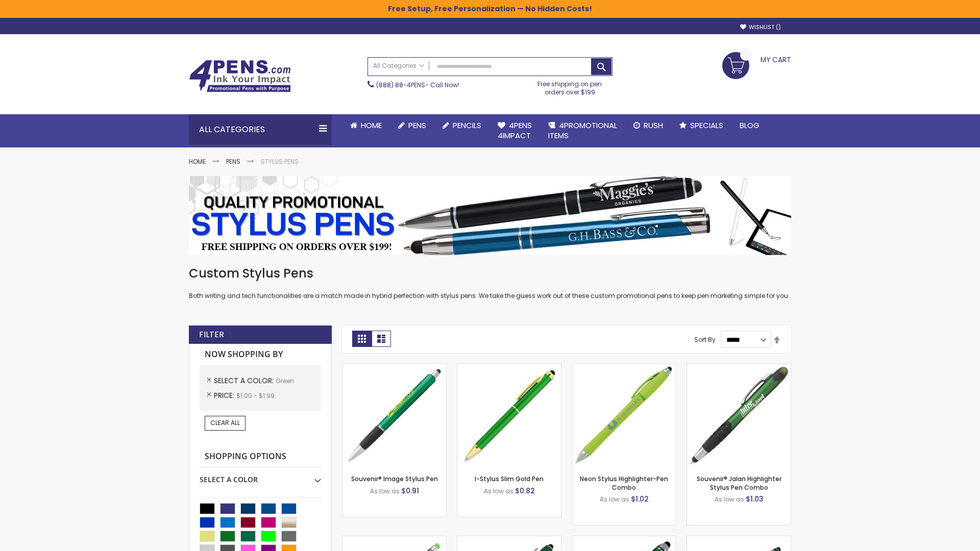 This screenshot has width=980, height=551. I want to click on div: All Categories, so click(261, 129).